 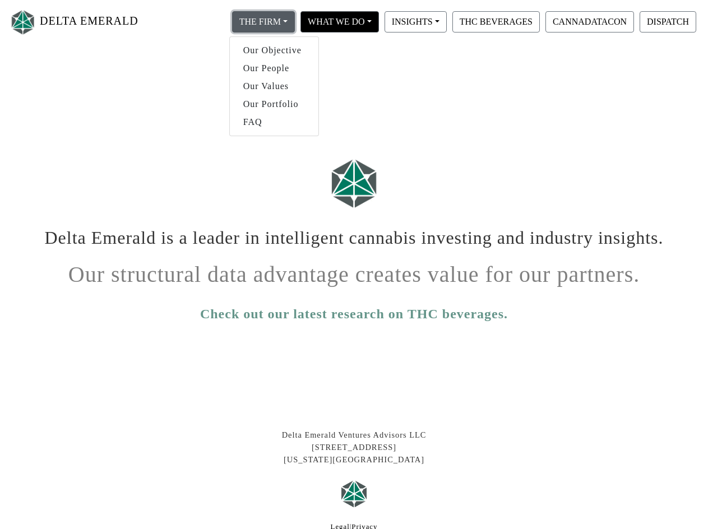 I want to click on a: Our Values, so click(x=274, y=86).